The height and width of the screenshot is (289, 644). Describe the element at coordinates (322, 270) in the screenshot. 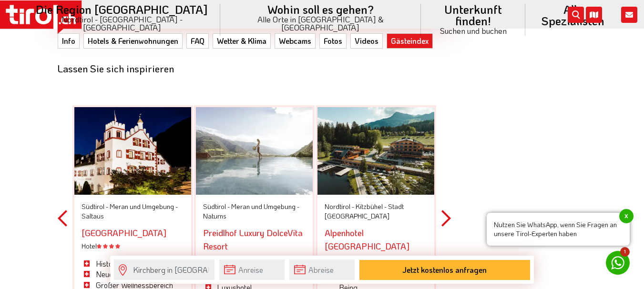

I see `input: Abreise` at that location.